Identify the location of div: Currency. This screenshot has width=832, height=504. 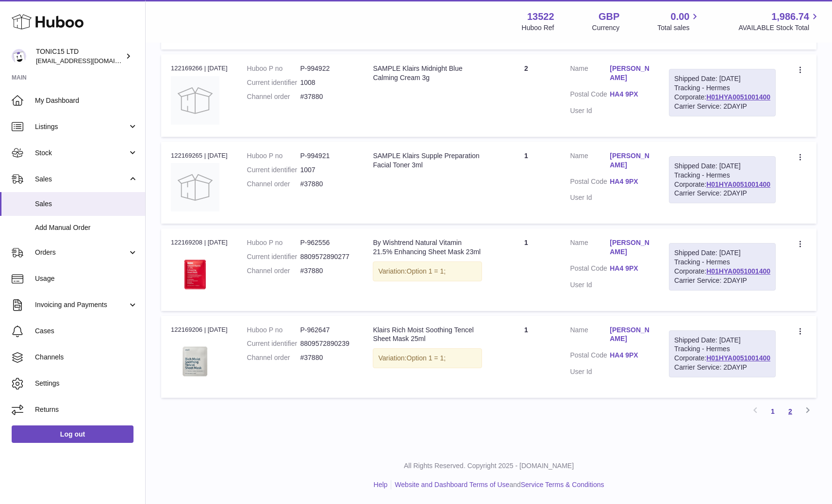
(606, 28).